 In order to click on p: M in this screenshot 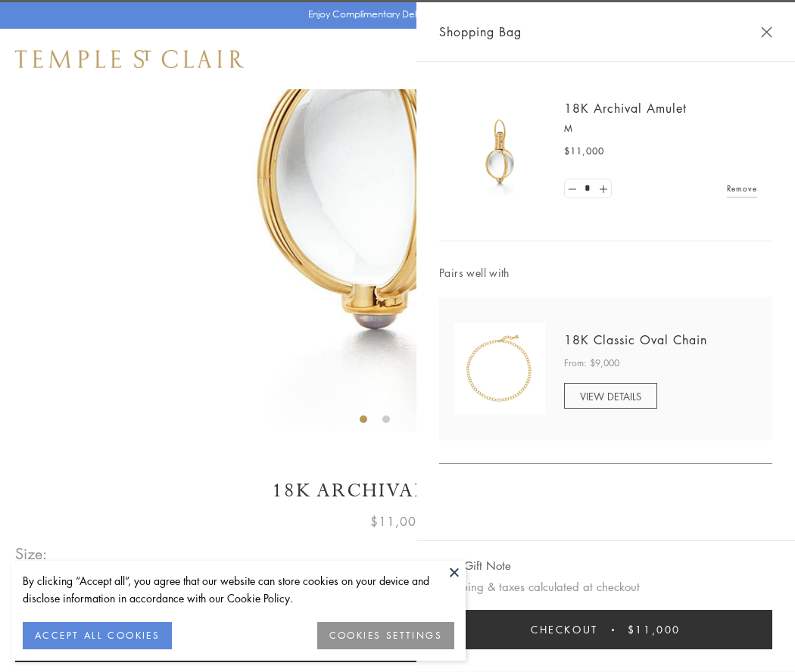, I will do `click(660, 129)`.